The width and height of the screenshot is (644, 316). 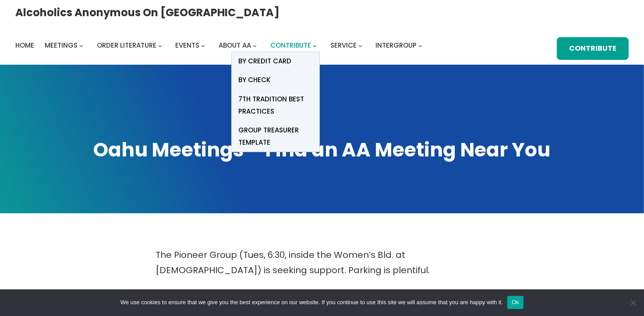 I want to click on span: BY Credit card, so click(x=264, y=62).